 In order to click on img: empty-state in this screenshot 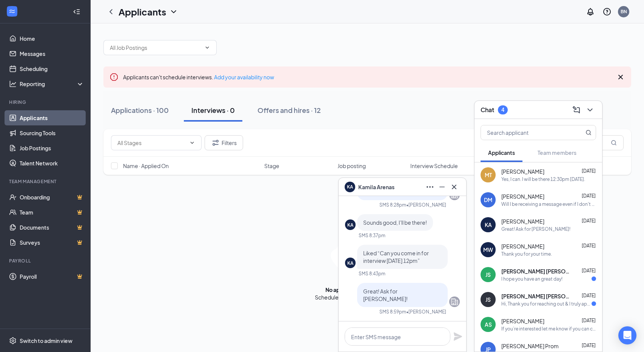, I will do `click(368, 253)`.